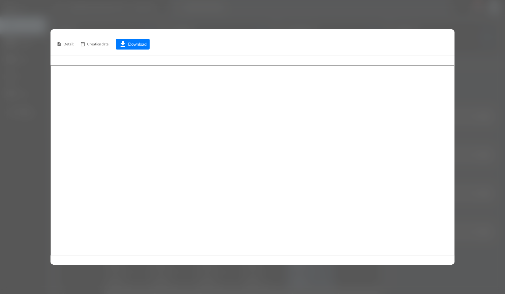  Describe the element at coordinates (98, 44) in the screenshot. I see `span: Creation date:` at that location.